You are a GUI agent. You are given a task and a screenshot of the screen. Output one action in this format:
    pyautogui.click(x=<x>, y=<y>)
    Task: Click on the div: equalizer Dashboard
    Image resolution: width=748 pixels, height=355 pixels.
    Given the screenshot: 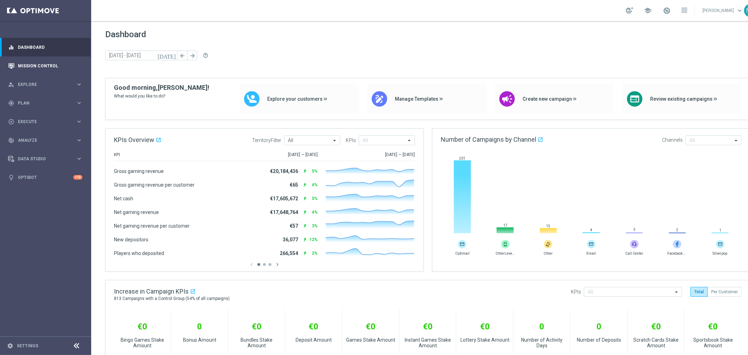 What is the action you would take?
    pyautogui.click(x=45, y=47)
    